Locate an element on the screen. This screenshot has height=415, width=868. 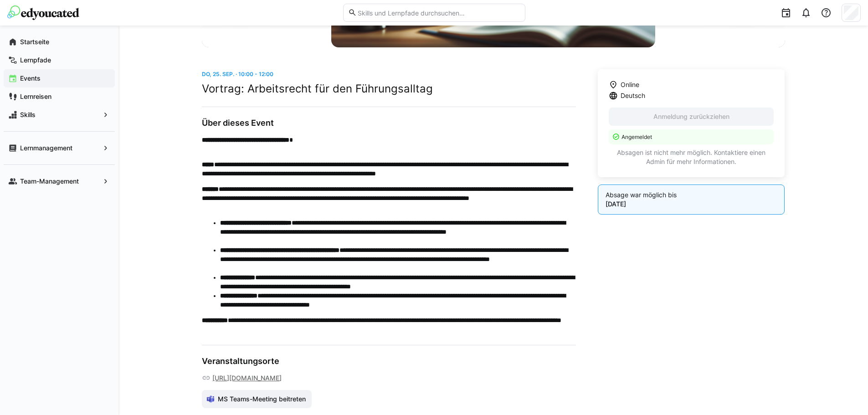
p: Angemeldet is located at coordinates (694, 137).